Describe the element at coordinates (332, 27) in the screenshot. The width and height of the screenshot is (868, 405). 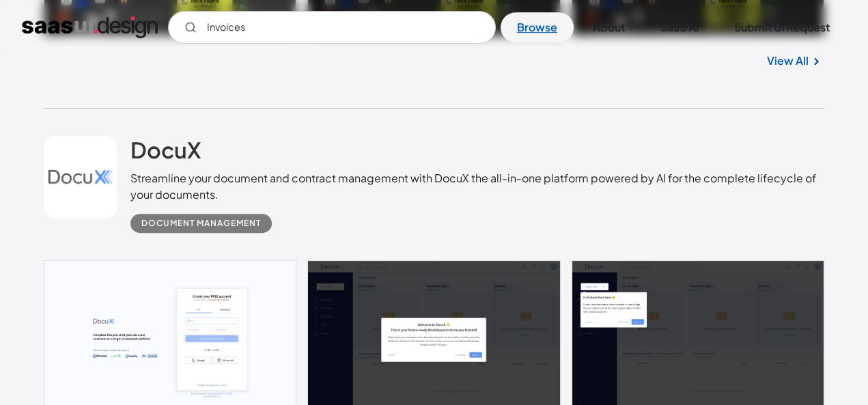
I see `form: Email Form` at that location.